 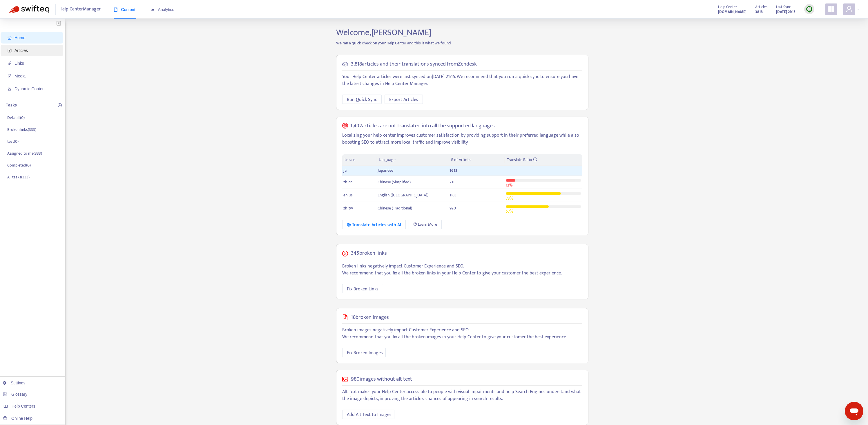 What do you see at coordinates (16, 118) in the screenshot?
I see `p: Default ( 0 )` at bounding box center [16, 118].